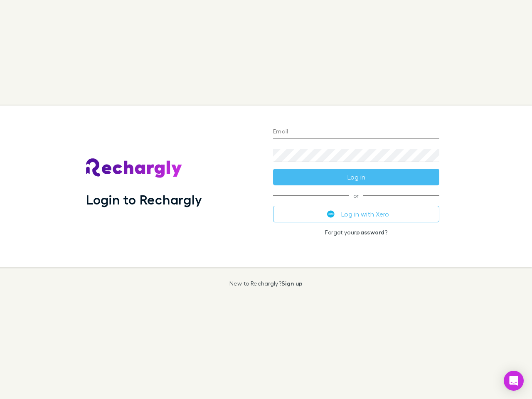  Describe the element at coordinates (514, 381) in the screenshot. I see `div: Open Intercom Messenger` at that location.